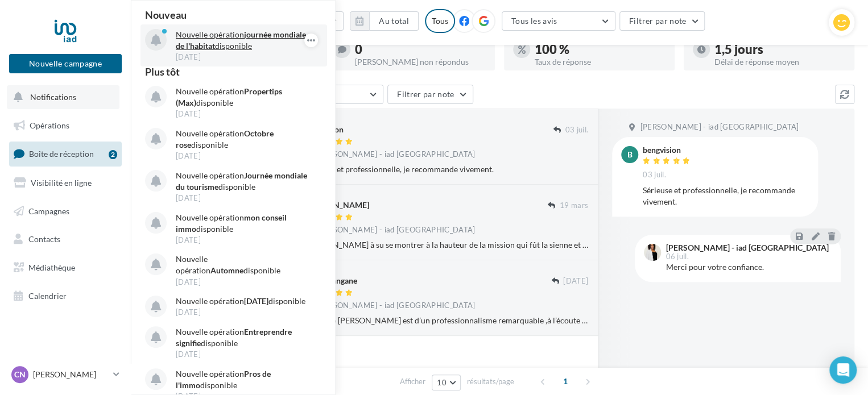  What do you see at coordinates (677, 256) in the screenshot?
I see `span: 06 juil.` at bounding box center [677, 256].